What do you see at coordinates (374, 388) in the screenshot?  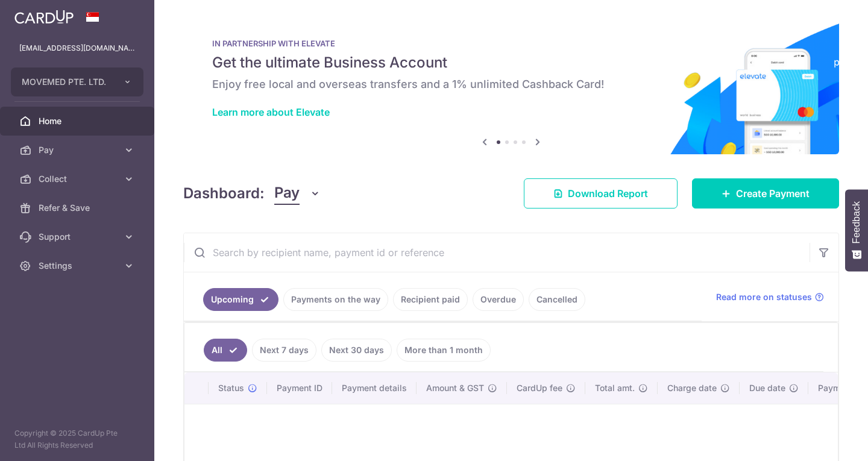 I see `th: Payment details` at bounding box center [374, 388].